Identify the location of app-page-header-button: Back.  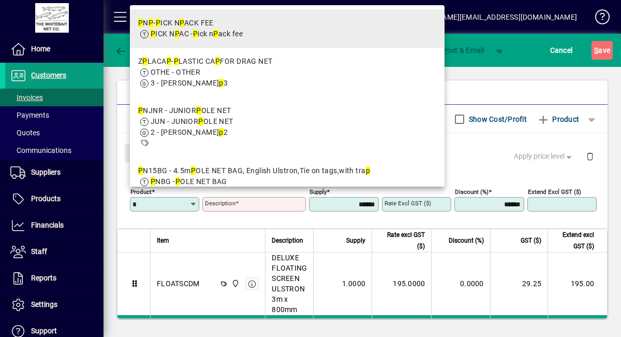
(132, 50).